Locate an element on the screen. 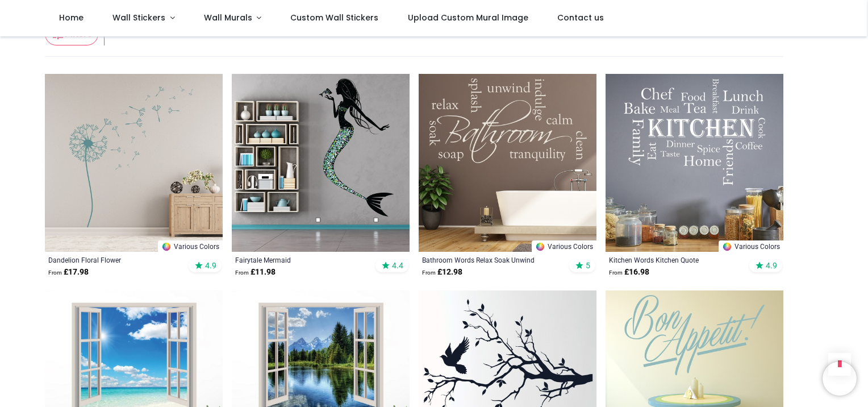  img: Fairytale Mermaid Wall Sticker - Mod9 is located at coordinates (320, 162).